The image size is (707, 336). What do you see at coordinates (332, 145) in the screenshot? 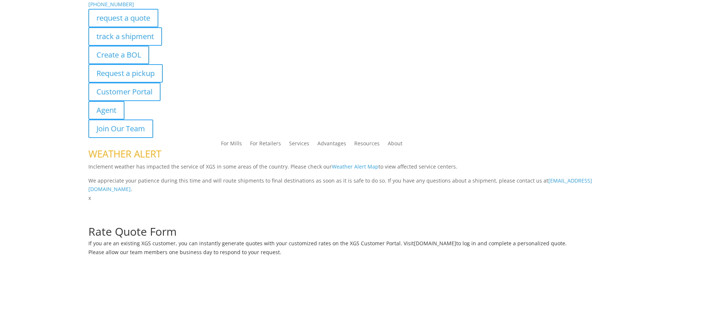
I see `a: Advantages` at bounding box center [332, 145].